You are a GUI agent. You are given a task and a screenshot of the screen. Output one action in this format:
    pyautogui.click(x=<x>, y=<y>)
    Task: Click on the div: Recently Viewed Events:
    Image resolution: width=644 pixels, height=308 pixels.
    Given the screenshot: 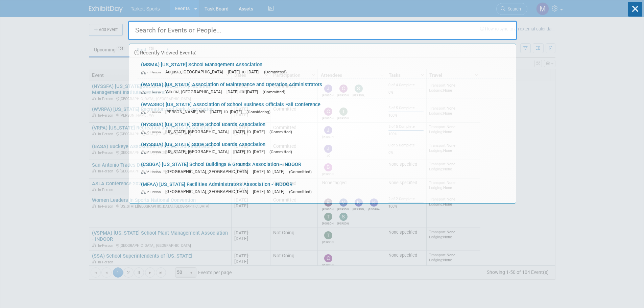 What is the action you would take?
    pyautogui.click(x=323, y=51)
    